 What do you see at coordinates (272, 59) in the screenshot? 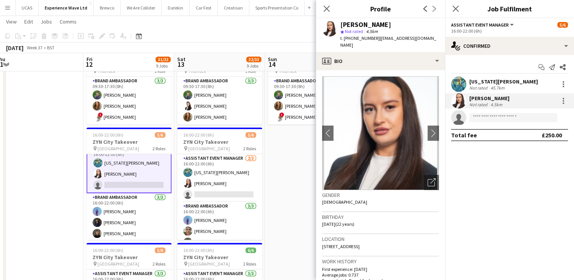
I see `span: Sun` at bounding box center [272, 59].